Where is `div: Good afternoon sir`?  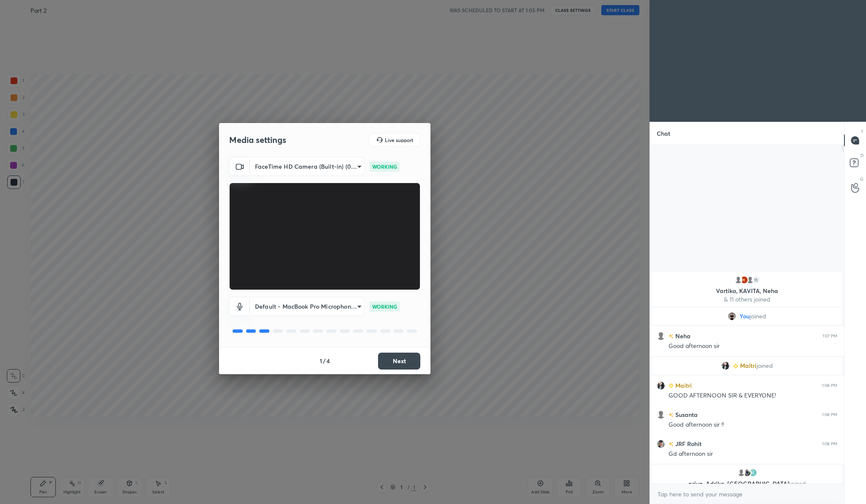
div: Good afternoon sir is located at coordinates (752, 346).